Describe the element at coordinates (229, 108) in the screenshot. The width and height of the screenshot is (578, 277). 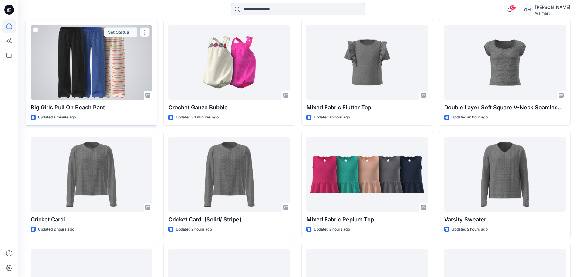
I see `p: Crochet Gauze Bubble` at that location.